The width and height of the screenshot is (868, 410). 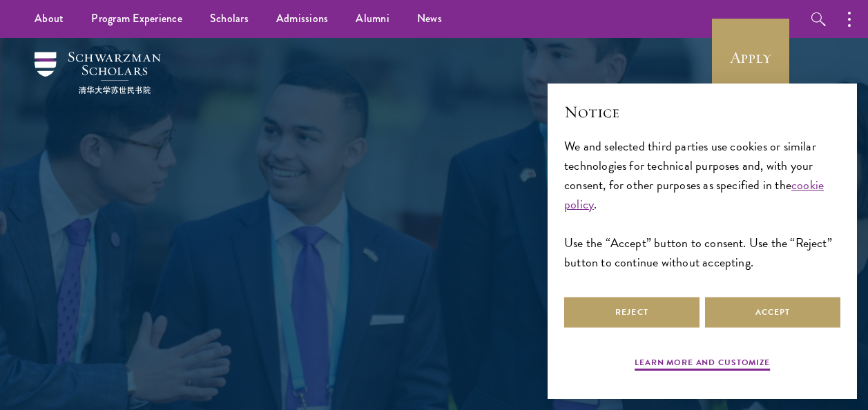 I want to click on img: Schwarzman Scholars, so click(x=98, y=72).